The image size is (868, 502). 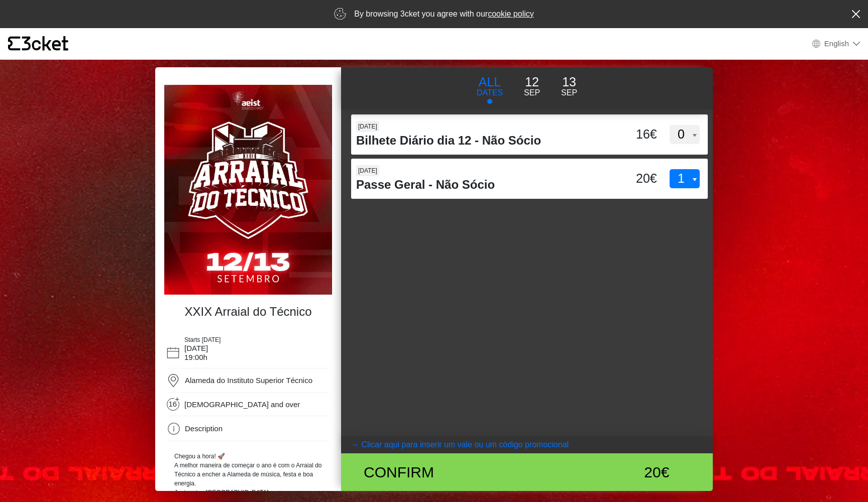 I want to click on div: 16€, so click(x=634, y=134).